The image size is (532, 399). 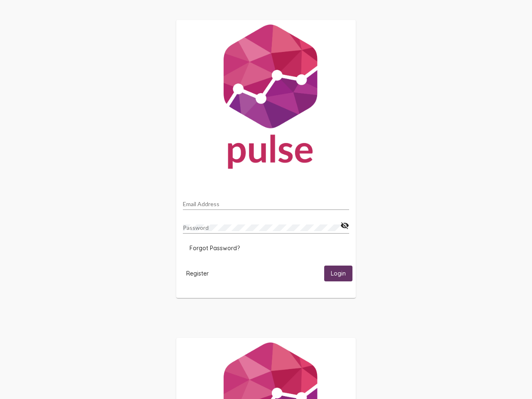 I want to click on button: Register, so click(x=197, y=273).